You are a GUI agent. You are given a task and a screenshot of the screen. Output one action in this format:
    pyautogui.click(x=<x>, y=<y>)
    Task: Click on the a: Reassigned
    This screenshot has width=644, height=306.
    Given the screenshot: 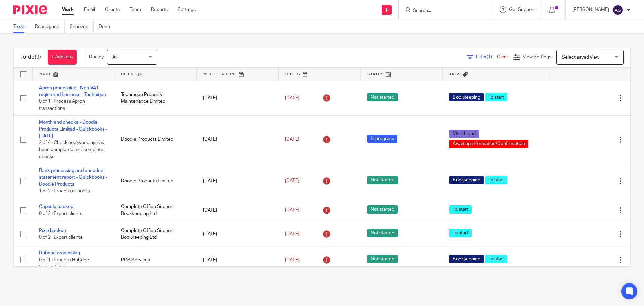 What is the action you would take?
    pyautogui.click(x=50, y=26)
    